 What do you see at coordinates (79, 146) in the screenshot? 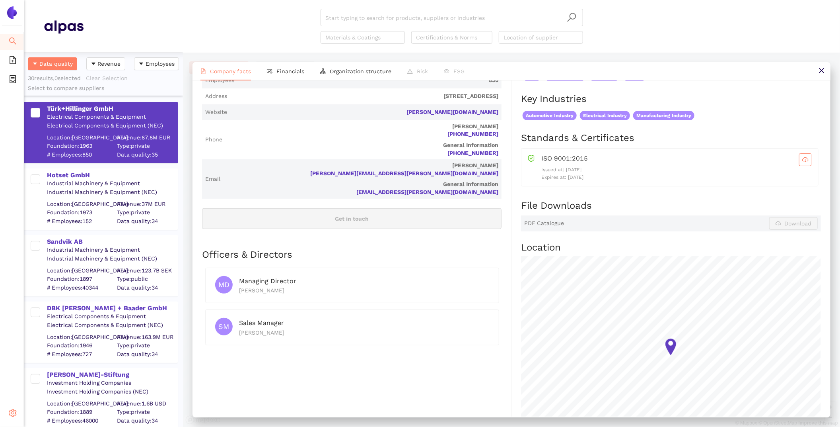
I see `span: Foundation: 1963` at bounding box center [79, 146].